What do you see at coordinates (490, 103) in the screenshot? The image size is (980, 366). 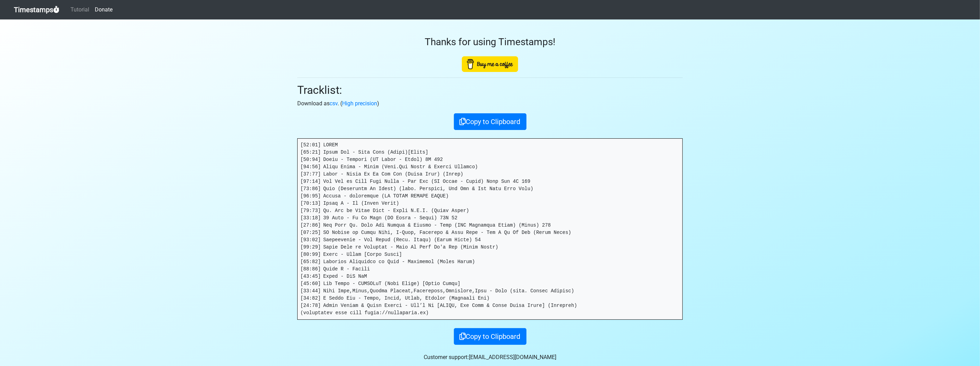 I see `p: Download as . ( )` at bounding box center [490, 103].